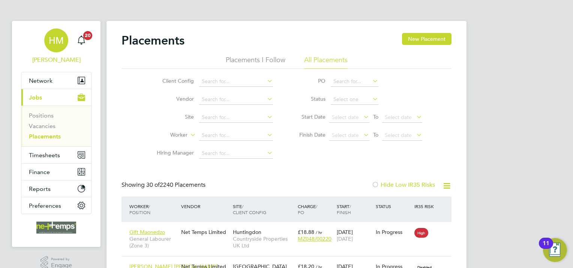 The image size is (573, 268). Describe the element at coordinates (249, 210) in the screenshot. I see `span: / Client Config` at that location.